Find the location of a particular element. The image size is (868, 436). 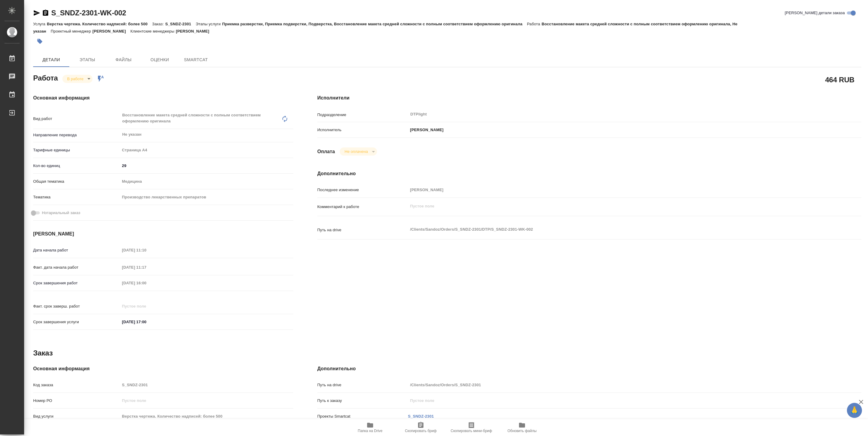

p: Услуга is located at coordinates (40, 24).